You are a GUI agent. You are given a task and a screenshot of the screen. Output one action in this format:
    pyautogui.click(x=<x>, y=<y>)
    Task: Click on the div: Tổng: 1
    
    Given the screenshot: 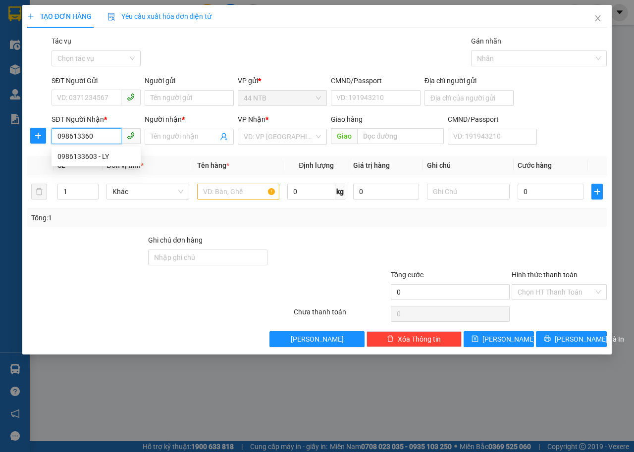 What is the action you would take?
    pyautogui.click(x=138, y=218)
    